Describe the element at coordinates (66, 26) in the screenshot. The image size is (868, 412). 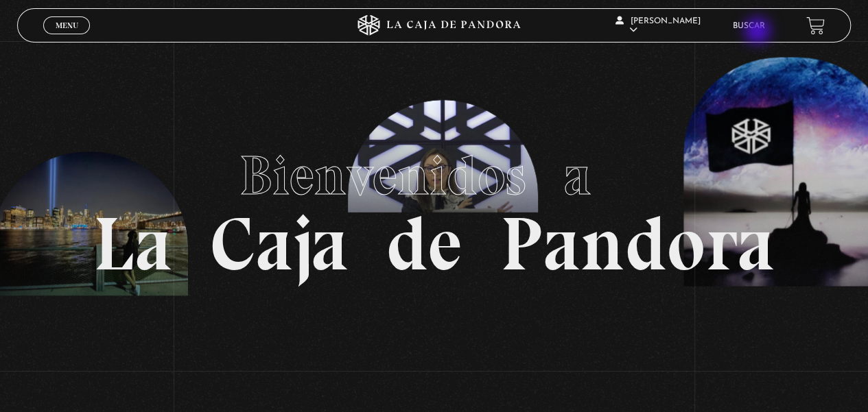
I see `span: Menu` at that location.